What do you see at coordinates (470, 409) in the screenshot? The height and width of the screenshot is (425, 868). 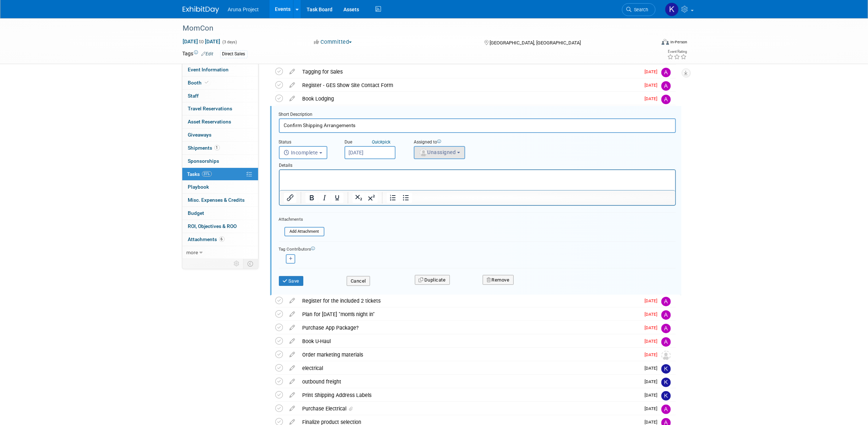 I see `div: Purchase Electrical` at bounding box center [470, 409].